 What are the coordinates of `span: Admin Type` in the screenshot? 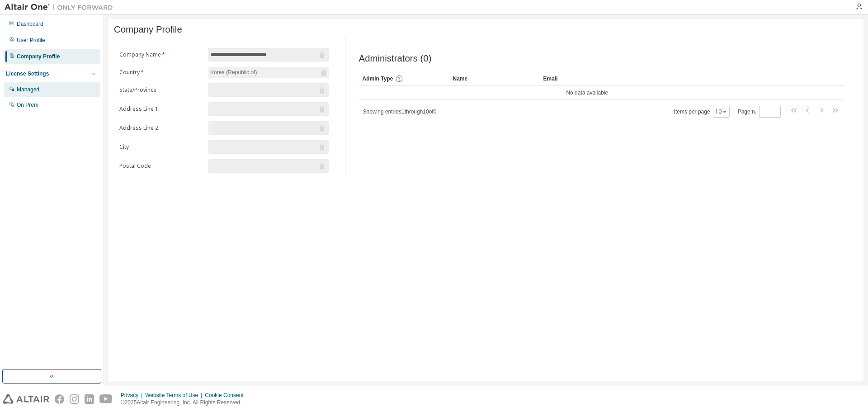 It's located at (378, 78).